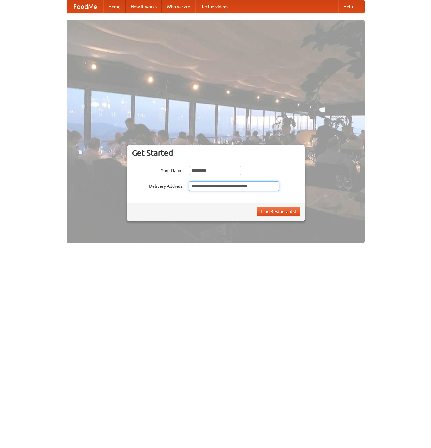 The height and width of the screenshot is (448, 431). Describe the element at coordinates (144, 7) in the screenshot. I see `a: How it works` at that location.